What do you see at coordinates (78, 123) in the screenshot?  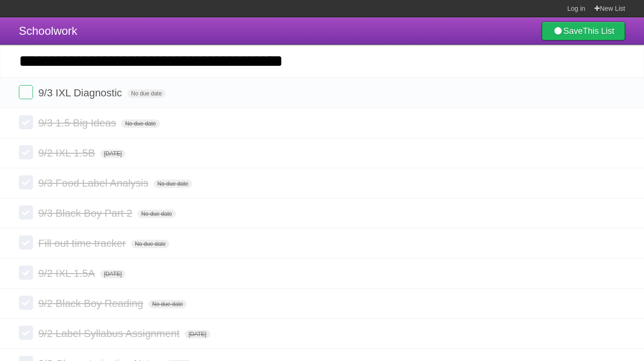 I see `span: 9/3 1.5 Big Ideas` at bounding box center [78, 123].